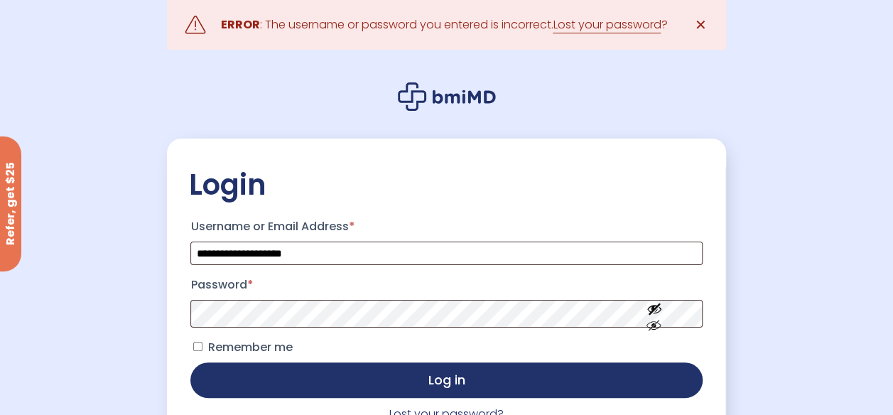  Describe the element at coordinates (446, 380) in the screenshot. I see `button: Log in` at that location.